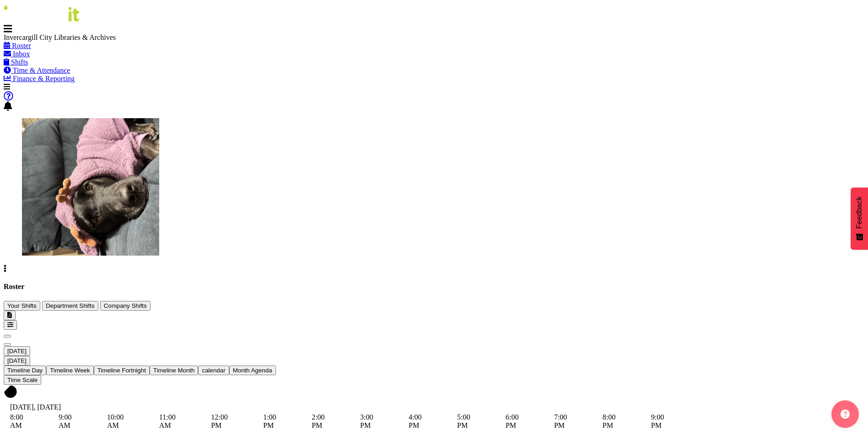 The height and width of the screenshot is (437, 868). I want to click on div: Timeline Day of September 23, 2025, so click(434, 382).